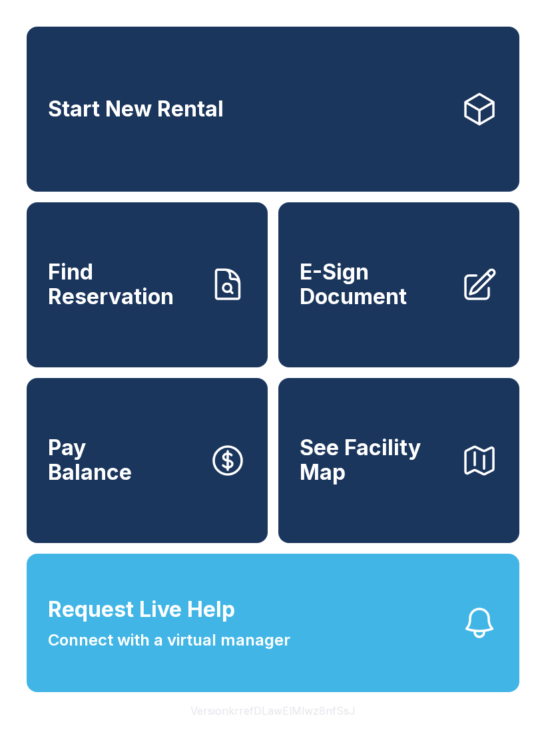 This screenshot has height=756, width=546. What do you see at coordinates (123, 284) in the screenshot?
I see `span: Find Reservation` at bounding box center [123, 284].